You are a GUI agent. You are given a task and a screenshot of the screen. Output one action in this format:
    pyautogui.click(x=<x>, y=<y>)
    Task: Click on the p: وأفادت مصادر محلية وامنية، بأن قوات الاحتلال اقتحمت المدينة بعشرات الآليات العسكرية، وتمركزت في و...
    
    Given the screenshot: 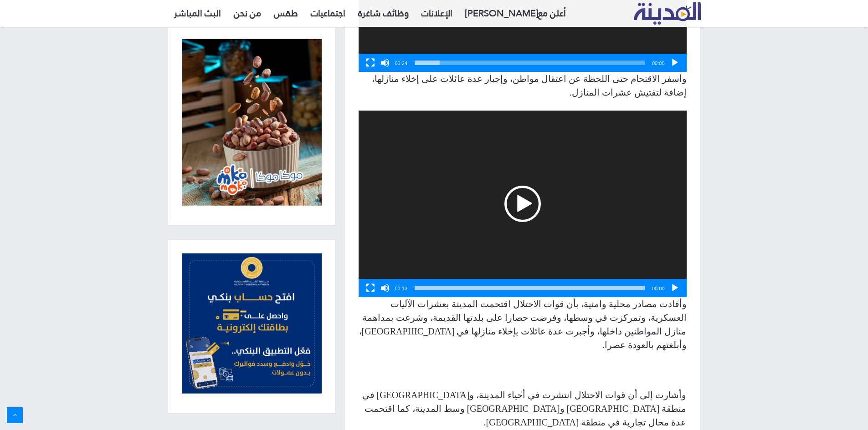 What is the action you would take?
    pyautogui.click(x=523, y=325)
    